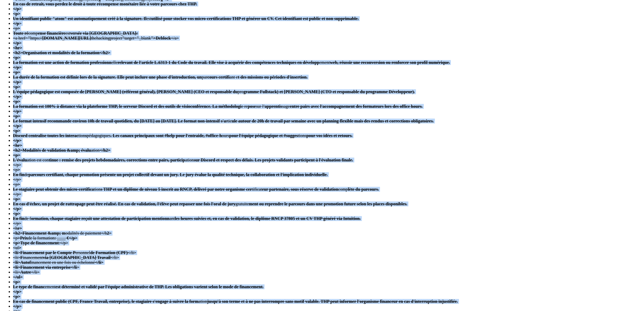 This screenshot has height=311, width=644. What do you see at coordinates (183, 160) in the screenshot?
I see `del: ation est con ation` at bounding box center [183, 160].